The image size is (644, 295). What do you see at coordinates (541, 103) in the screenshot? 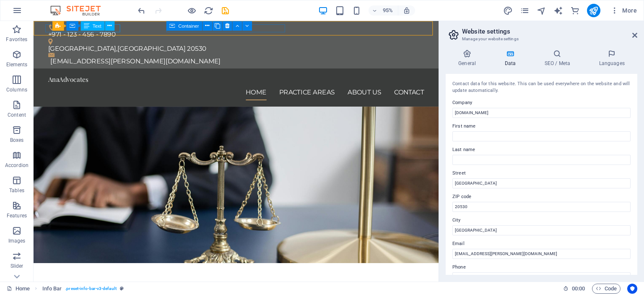
I see `label: Company` at bounding box center [541, 103].